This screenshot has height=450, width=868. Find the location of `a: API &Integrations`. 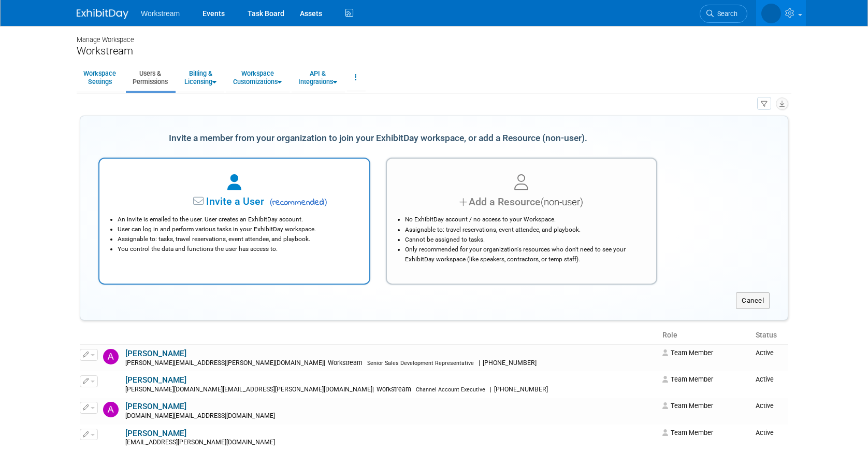

a: API &Integrations is located at coordinates (317, 77).